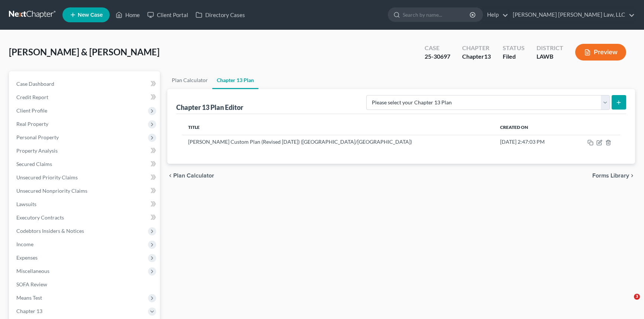 The width and height of the screenshot is (644, 319). Describe the element at coordinates (168, 15) in the screenshot. I see `a: Client Portal` at that location.